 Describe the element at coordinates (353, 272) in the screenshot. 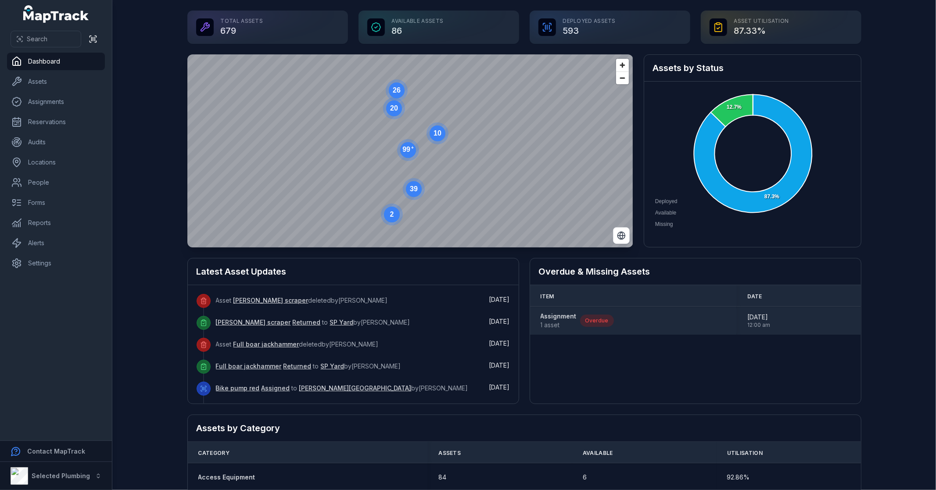

I see `h2: Latest Asset Updates` at that location.